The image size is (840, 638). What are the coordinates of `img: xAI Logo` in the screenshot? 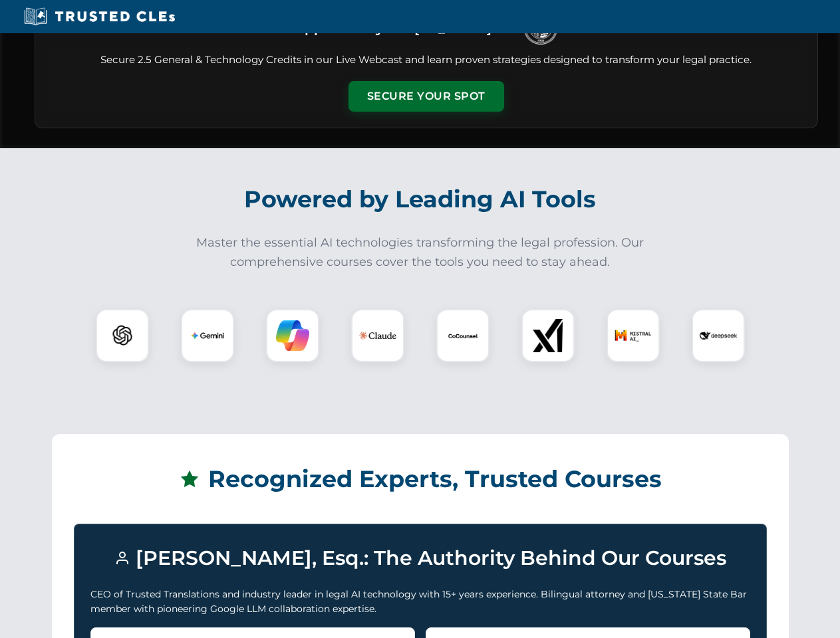 It's located at (548, 336).